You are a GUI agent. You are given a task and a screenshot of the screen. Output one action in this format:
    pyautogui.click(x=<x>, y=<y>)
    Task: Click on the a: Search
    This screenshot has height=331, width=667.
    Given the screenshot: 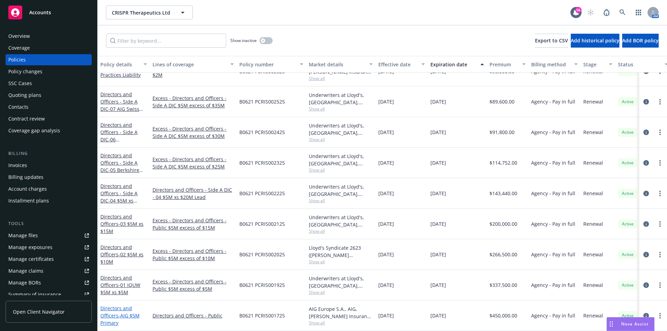 What is the action you would take?
    pyautogui.click(x=623, y=13)
    